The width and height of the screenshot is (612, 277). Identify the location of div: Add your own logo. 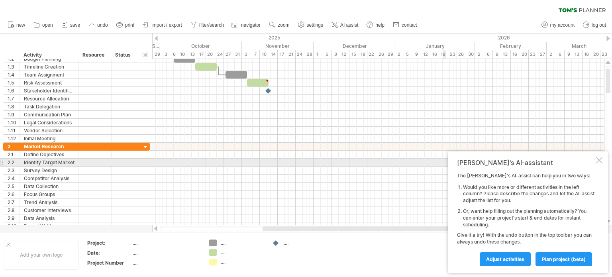
(41, 255).